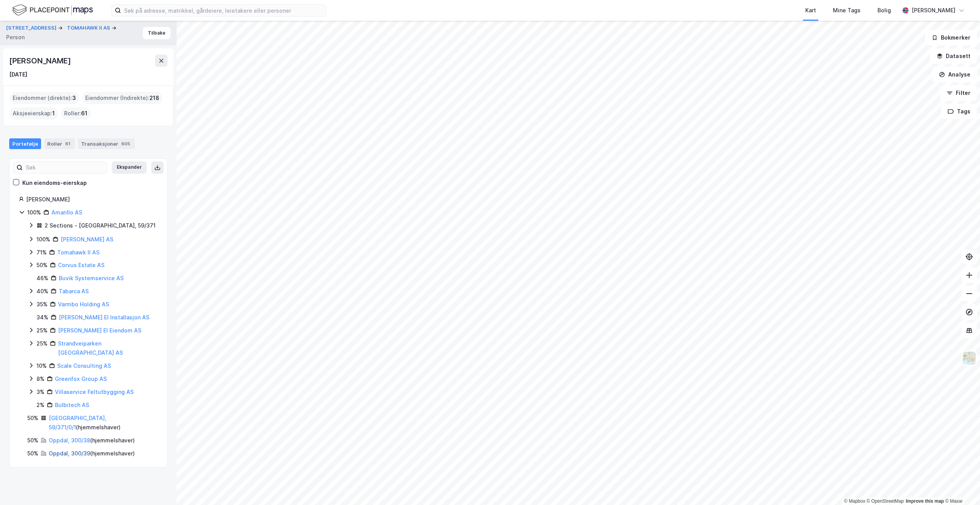  I want to click on div: 35%, so click(42, 304).